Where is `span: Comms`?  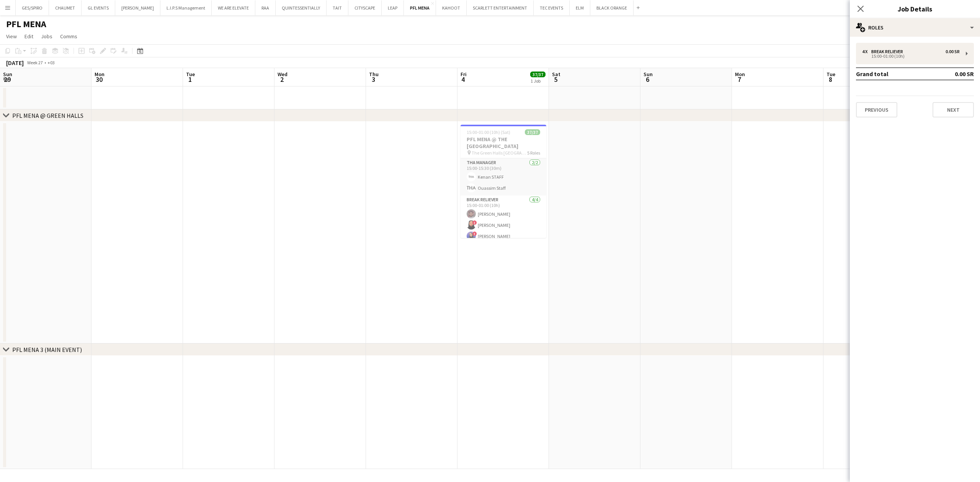
span: Comms is located at coordinates (69, 36).